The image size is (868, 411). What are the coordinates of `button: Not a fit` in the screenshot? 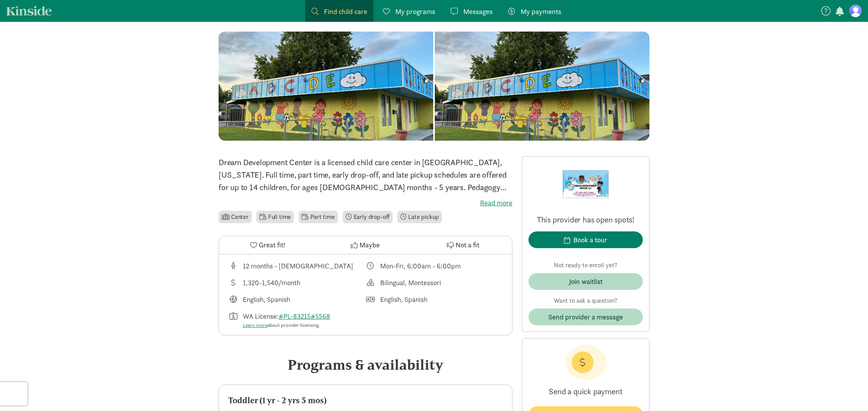 It's located at (463, 245).